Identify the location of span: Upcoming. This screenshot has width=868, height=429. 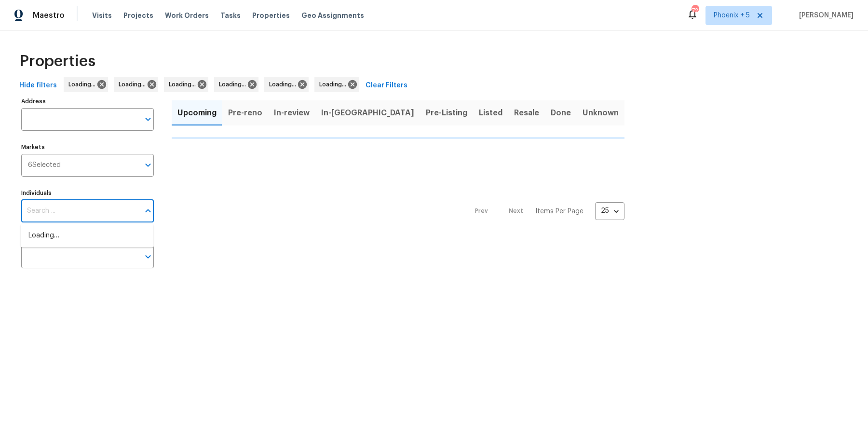
(197, 113).